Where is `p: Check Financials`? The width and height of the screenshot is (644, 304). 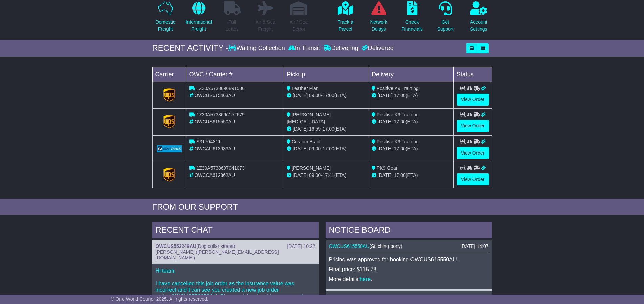 p: Check Financials is located at coordinates (412, 26).